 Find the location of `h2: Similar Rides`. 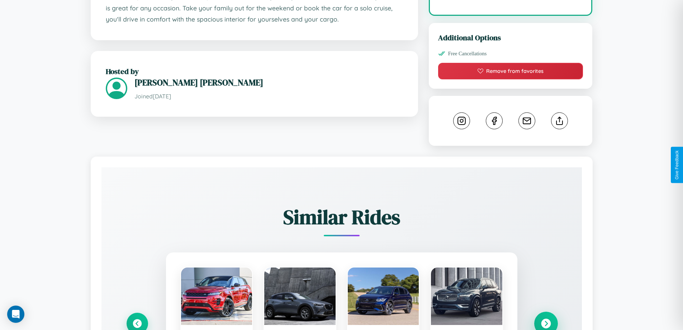

h2: Similar Rides is located at coordinates (342, 217).